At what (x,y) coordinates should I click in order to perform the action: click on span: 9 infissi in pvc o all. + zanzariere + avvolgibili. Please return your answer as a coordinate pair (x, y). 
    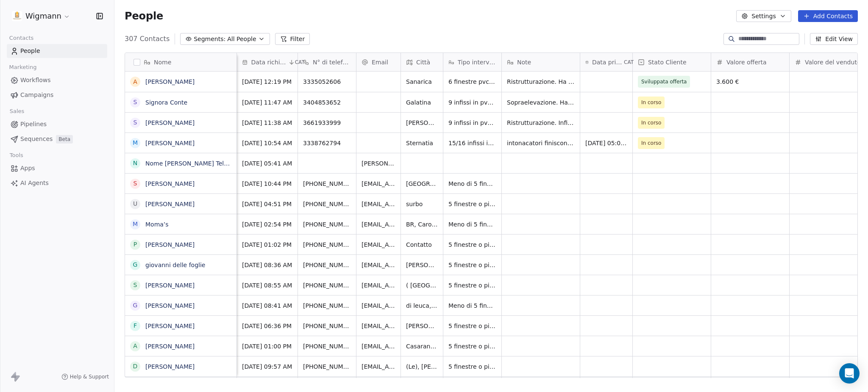
    Looking at the image, I should click on (472, 123).